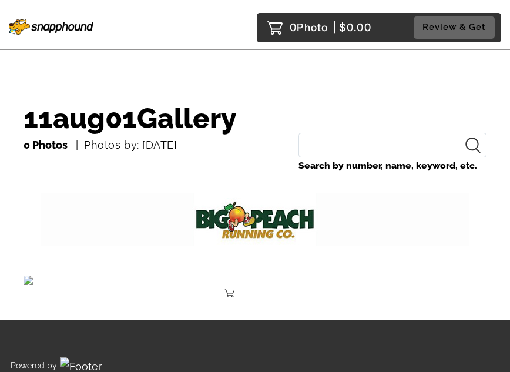  I want to click on img: Snapphound Logo, so click(51, 25).